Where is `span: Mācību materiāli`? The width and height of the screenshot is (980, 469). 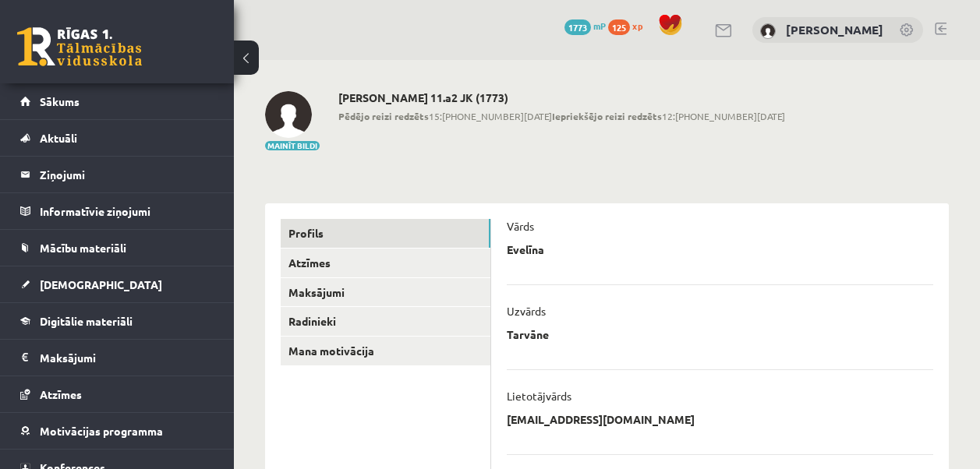
span: Mācību materiāli is located at coordinates (83, 247).